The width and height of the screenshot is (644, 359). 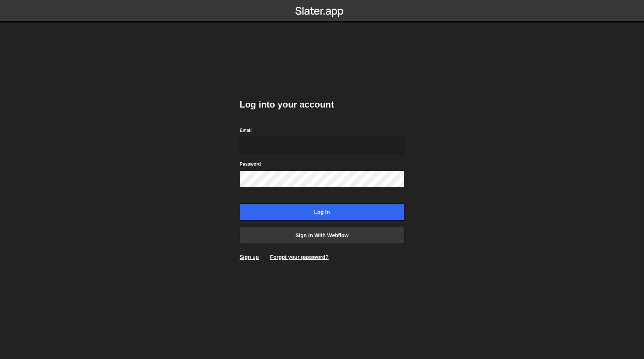 What do you see at coordinates (250, 164) in the screenshot?
I see `label: Password` at bounding box center [250, 164].